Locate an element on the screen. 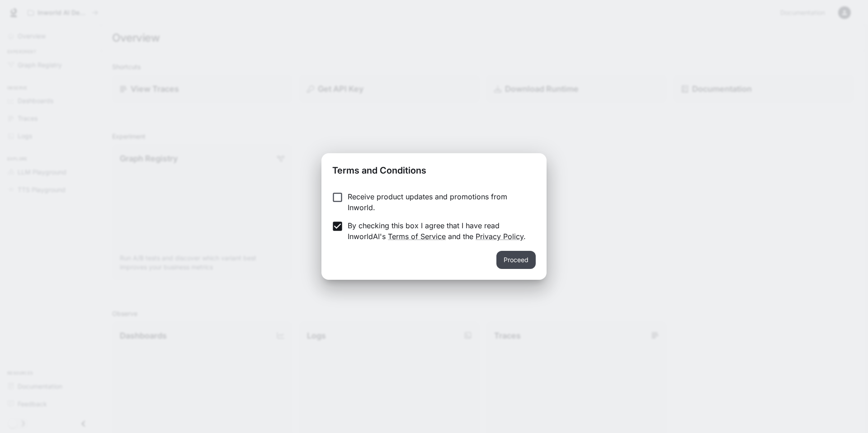 The width and height of the screenshot is (868, 433). a: Terms of Service is located at coordinates (417, 236).